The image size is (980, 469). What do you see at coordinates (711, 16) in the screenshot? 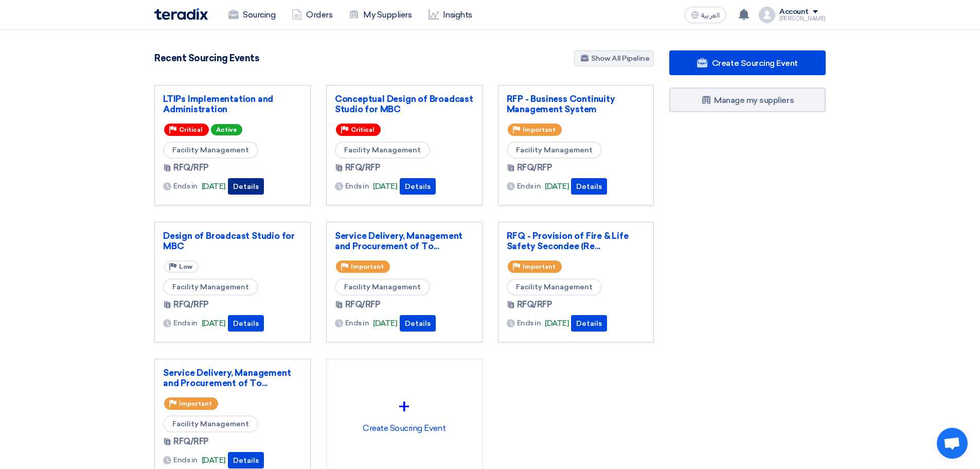
I see `span: العربية` at bounding box center [711, 16].